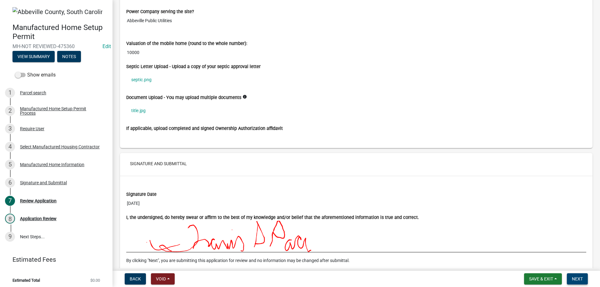 This screenshot has width=600, height=287. I want to click on button: Void, so click(163, 279).